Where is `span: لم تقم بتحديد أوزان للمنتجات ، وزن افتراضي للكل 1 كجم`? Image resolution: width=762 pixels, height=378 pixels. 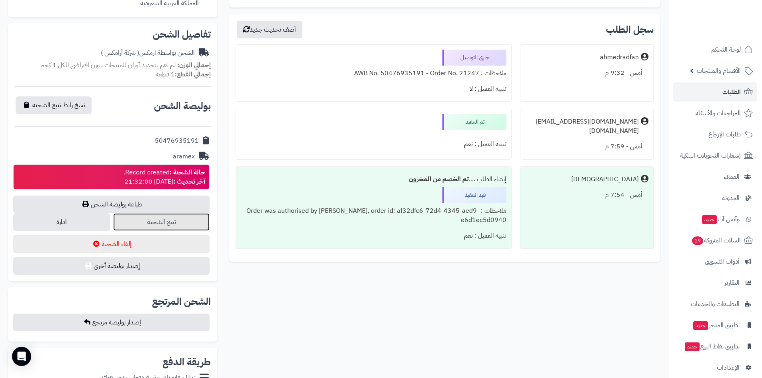
span: لم تقم بتحديد أوزان للمنتجات ، وزن افتراضي للكل 1 كجم is located at coordinates (108, 65).